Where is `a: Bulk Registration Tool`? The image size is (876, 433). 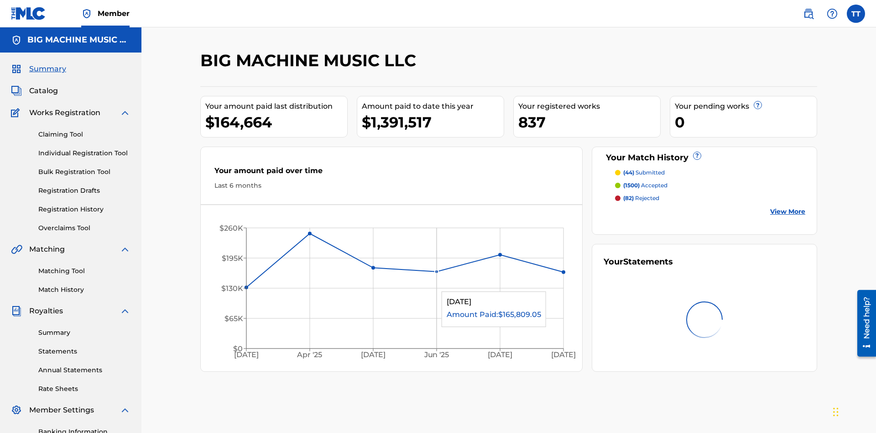 a: Bulk Registration Tool is located at coordinates (84, 172).